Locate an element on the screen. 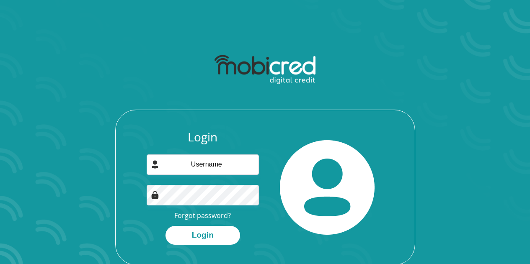  img: user-icon image is located at coordinates (155, 165).